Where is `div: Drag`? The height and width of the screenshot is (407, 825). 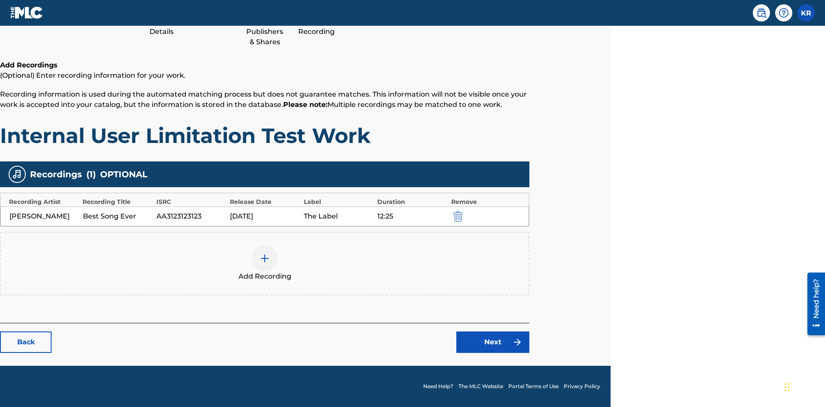
div: Drag is located at coordinates (787, 388).